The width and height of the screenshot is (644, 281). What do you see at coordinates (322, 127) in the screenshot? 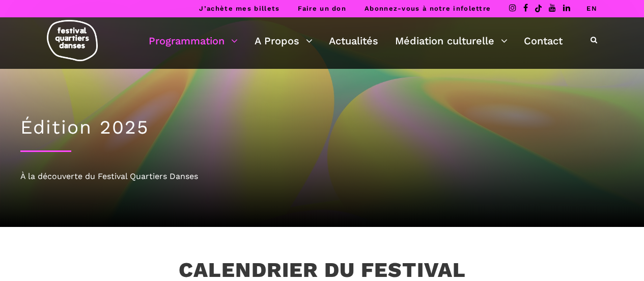
I see `h1: Édition 2025` at bounding box center [322, 127].